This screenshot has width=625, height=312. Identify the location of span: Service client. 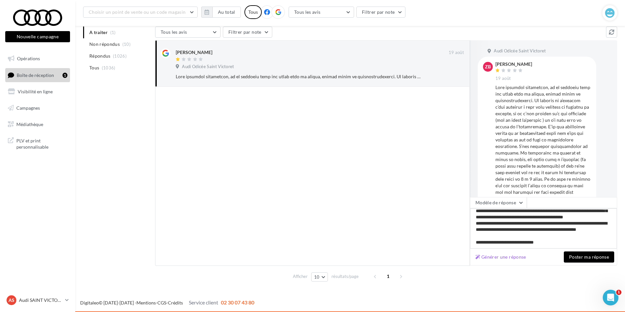
(204, 302).